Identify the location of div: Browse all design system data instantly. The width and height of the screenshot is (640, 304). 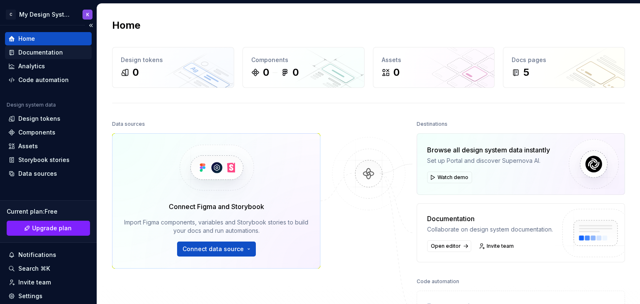
(488, 150).